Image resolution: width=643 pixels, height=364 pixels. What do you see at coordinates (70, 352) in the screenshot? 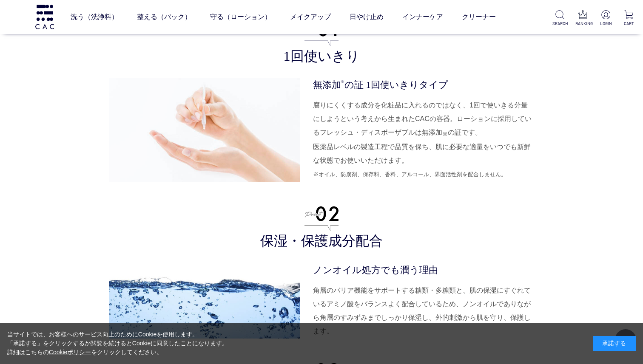
I see `a: Cookieポリシー` at bounding box center [70, 352].